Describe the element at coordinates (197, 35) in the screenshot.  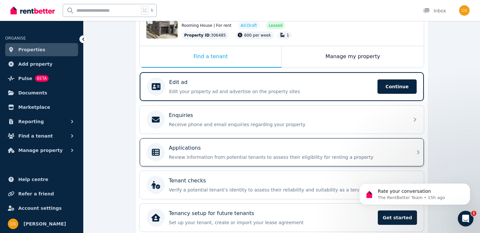
I see `span: Property ID` at that location.